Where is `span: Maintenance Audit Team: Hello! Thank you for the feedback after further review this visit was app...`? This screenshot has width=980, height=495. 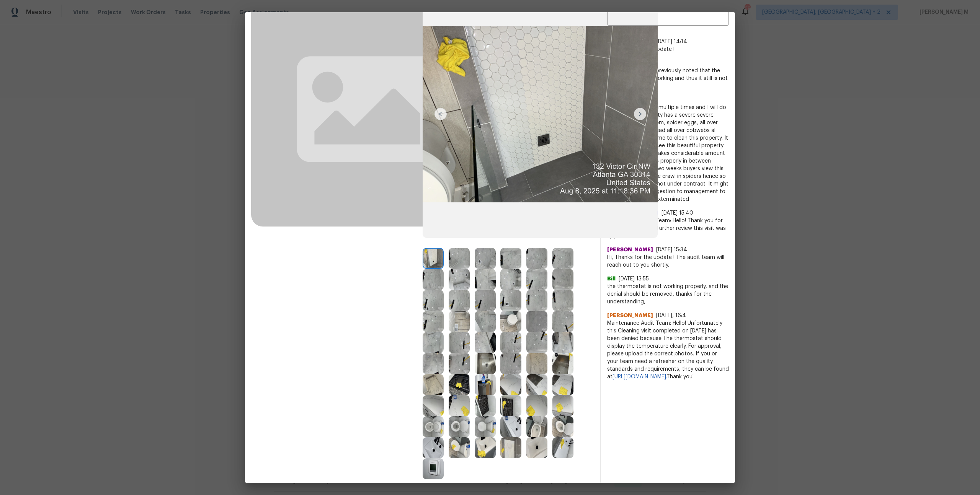 span: Maintenance Audit Team: Hello! Thank you for the feedback after further review this visit was app... is located at coordinates (668, 228).